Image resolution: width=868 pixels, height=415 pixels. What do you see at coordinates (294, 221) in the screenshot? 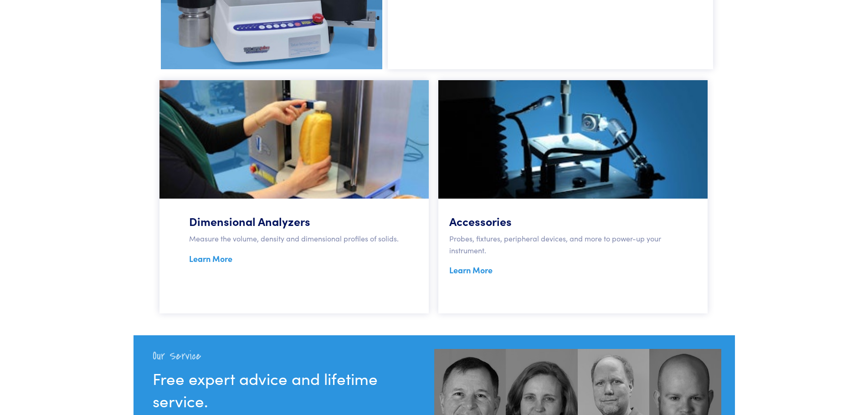
I see `h5: Dimensional Analyzers` at bounding box center [294, 221].